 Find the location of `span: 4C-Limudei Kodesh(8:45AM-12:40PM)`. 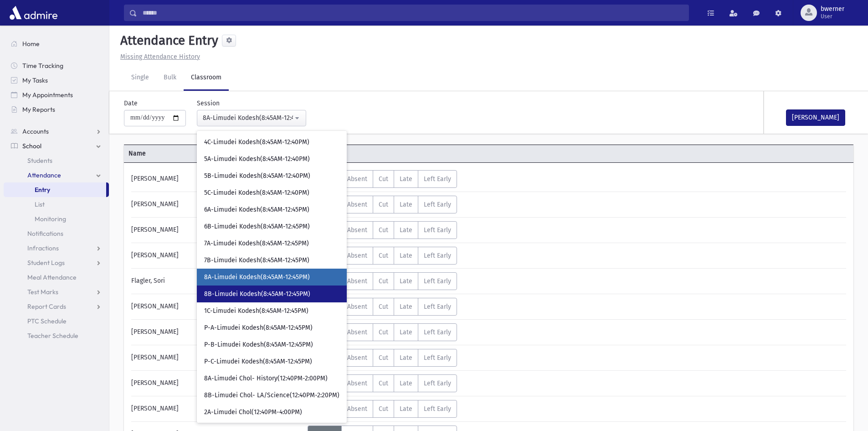

span: 4C-Limudei Kodesh(8:45AM-12:40PM) is located at coordinates (257, 142).